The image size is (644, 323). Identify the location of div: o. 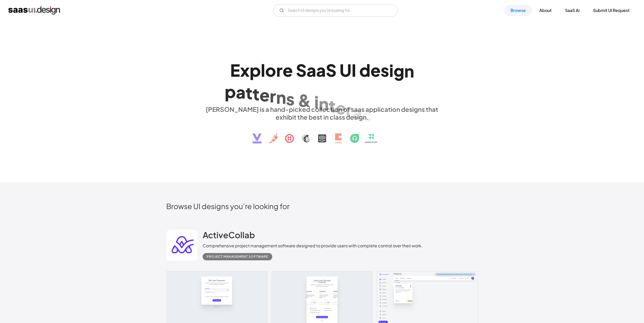
(270, 70).